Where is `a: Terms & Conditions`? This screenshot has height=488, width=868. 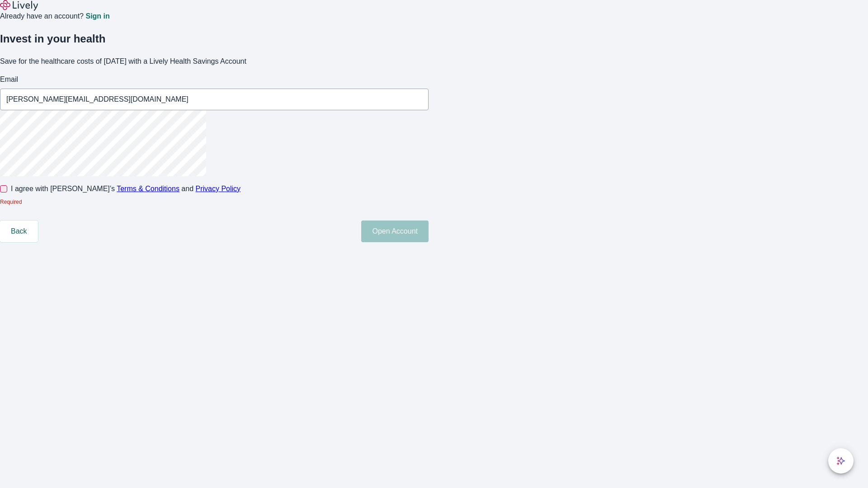 a: Terms & Conditions is located at coordinates (148, 189).